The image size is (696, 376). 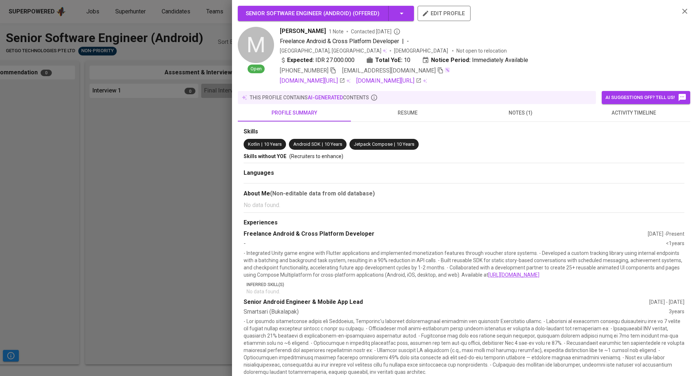 What do you see at coordinates (444, 13) in the screenshot?
I see `span: edit profile` at bounding box center [444, 13].